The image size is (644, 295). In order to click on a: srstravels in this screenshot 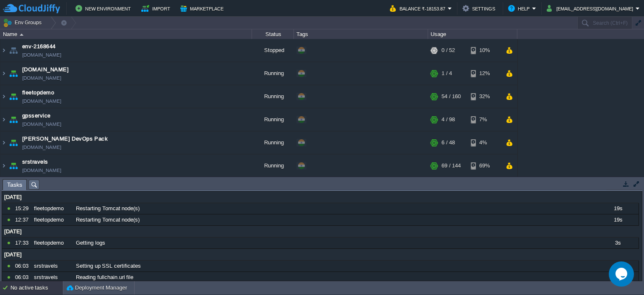, I will do `click(35, 162)`.